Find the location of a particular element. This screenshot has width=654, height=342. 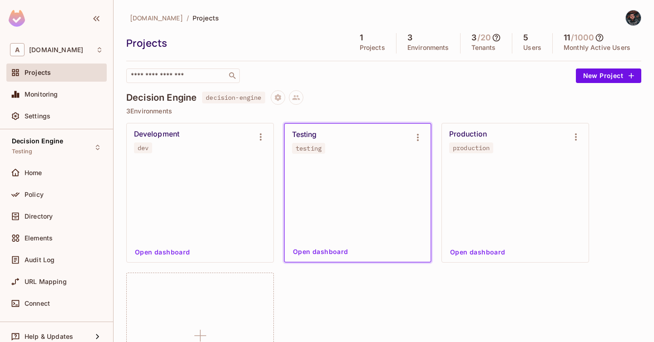

span: Monitoring is located at coordinates (41, 94).